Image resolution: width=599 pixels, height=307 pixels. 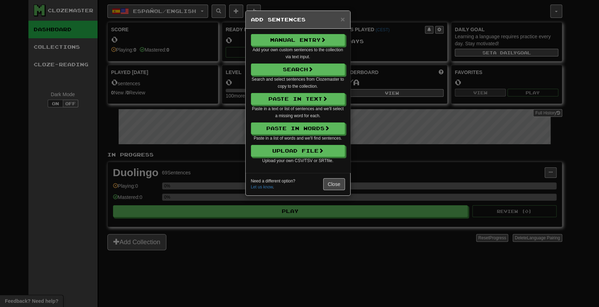 I want to click on button: Paste in Words, so click(x=298, y=128).